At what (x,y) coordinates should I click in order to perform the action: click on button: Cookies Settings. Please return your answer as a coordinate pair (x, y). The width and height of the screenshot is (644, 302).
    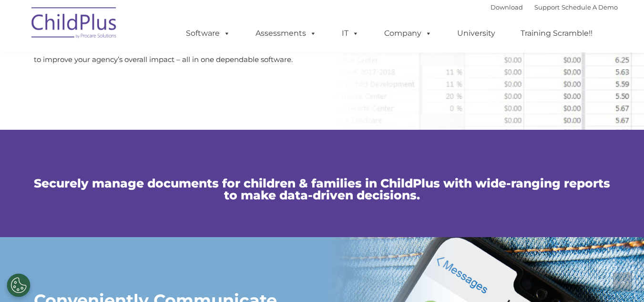
    Looking at the image, I should click on (18, 285).